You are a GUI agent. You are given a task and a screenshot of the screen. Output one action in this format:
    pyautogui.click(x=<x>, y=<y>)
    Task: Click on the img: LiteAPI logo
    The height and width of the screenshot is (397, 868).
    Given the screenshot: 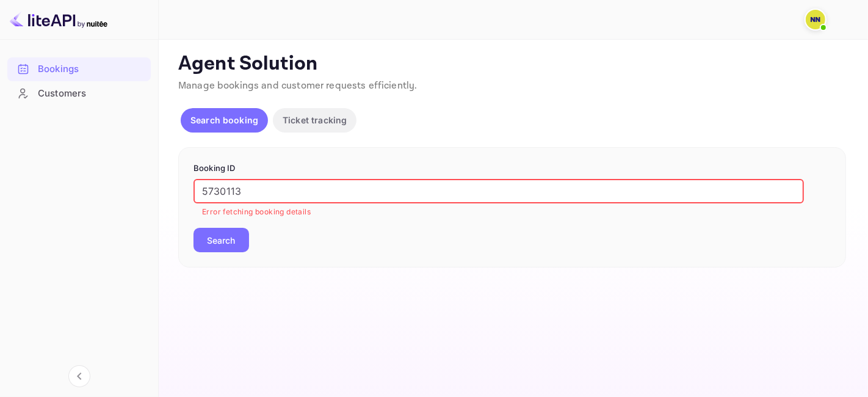 What is the action you would take?
    pyautogui.click(x=59, y=19)
    